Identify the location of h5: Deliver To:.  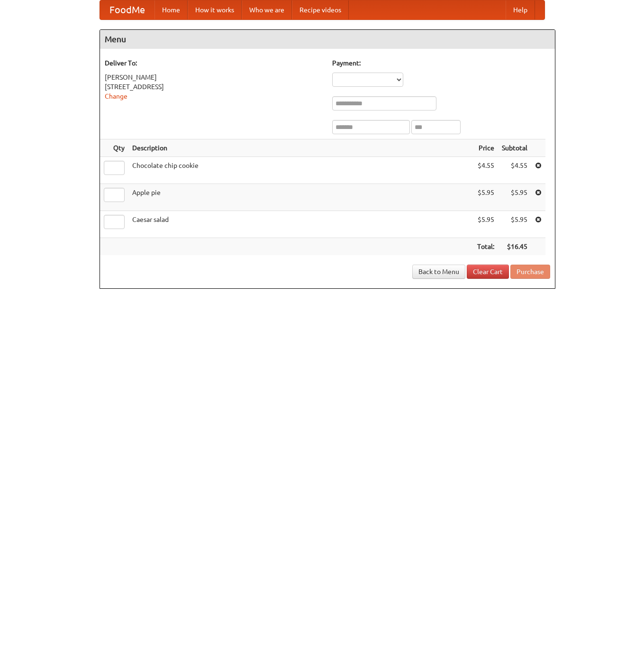
(214, 63).